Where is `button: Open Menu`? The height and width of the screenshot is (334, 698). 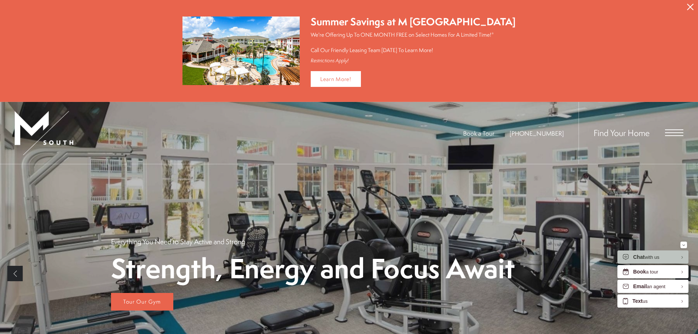
button: Open Menu is located at coordinates (675, 133).